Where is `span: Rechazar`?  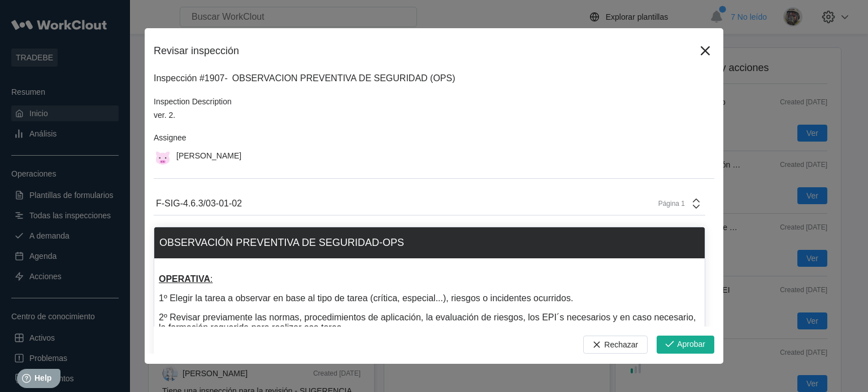 span: Rechazar is located at coordinates (621, 345).